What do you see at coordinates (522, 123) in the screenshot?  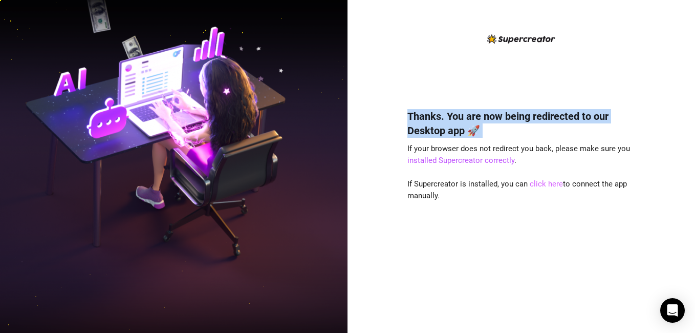 I see `h4: Thanks. You are now being redirected to our Desktop app 🚀` at bounding box center [522, 123].